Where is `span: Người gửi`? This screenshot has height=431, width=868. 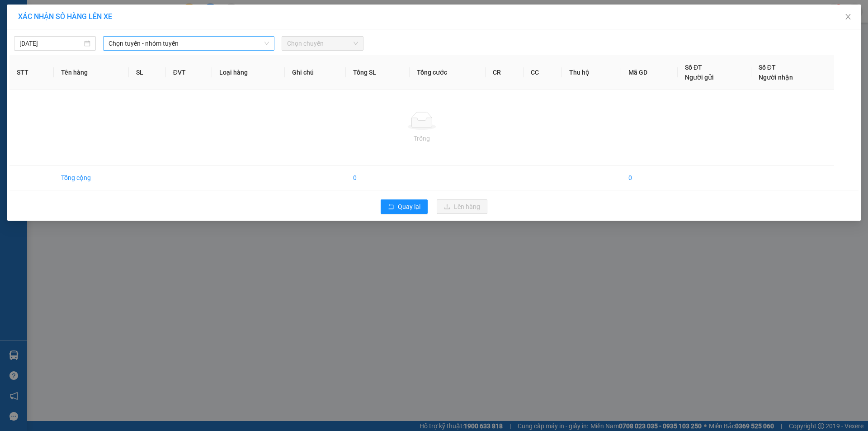 span: Người gửi is located at coordinates (699, 77).